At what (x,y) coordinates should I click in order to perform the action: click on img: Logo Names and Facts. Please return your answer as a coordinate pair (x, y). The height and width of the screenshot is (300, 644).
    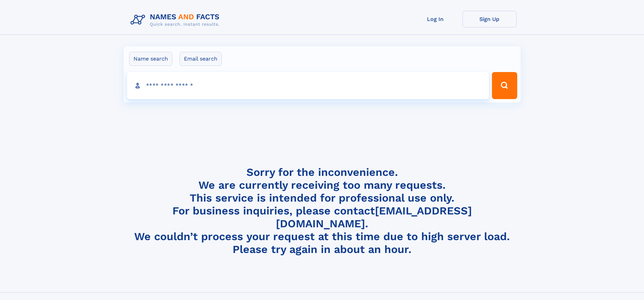
    Looking at the image, I should click on (176, 20).